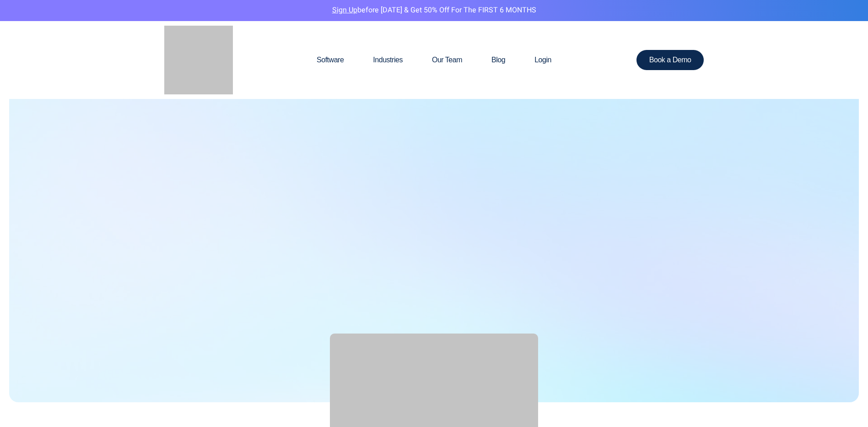 The height and width of the screenshot is (427, 868). I want to click on a: Software, so click(330, 60).